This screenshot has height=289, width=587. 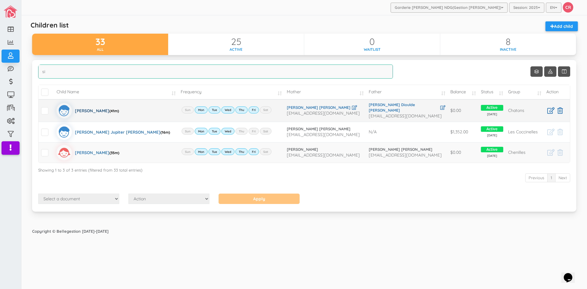 What do you see at coordinates (508, 49) in the screenshot?
I see `div: Inactive` at bounding box center [508, 49].